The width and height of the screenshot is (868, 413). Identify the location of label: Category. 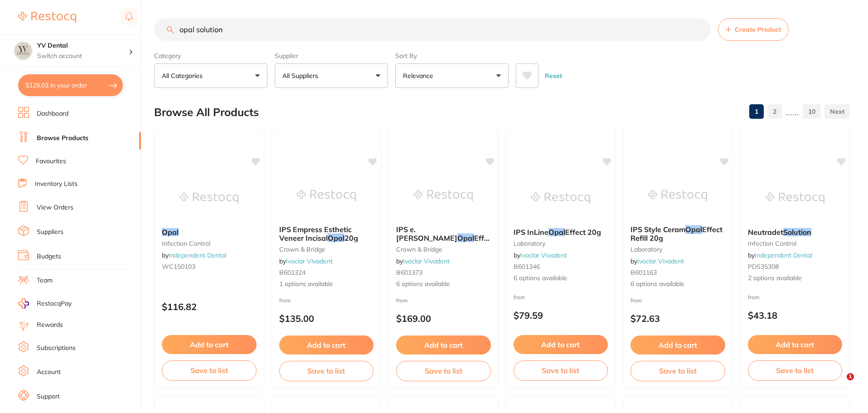
(211, 56).